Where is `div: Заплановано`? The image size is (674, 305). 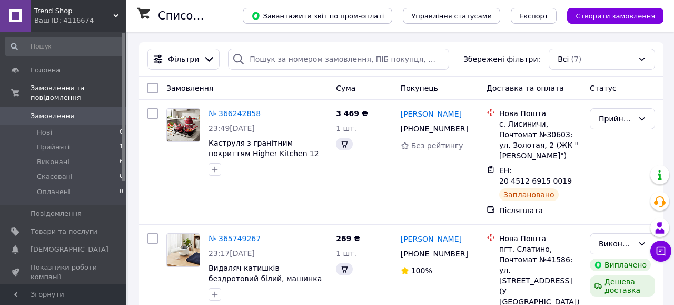
div: Заплановано is located at coordinates (529, 194).